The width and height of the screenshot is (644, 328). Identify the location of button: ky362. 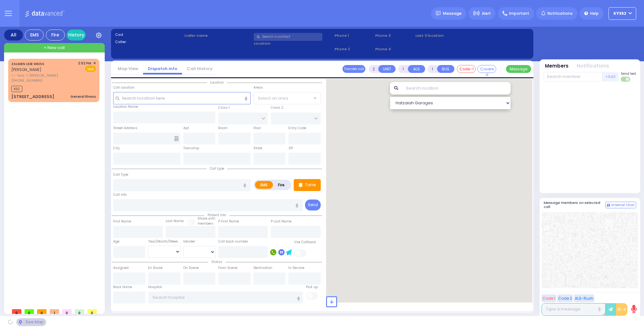
(622, 13).